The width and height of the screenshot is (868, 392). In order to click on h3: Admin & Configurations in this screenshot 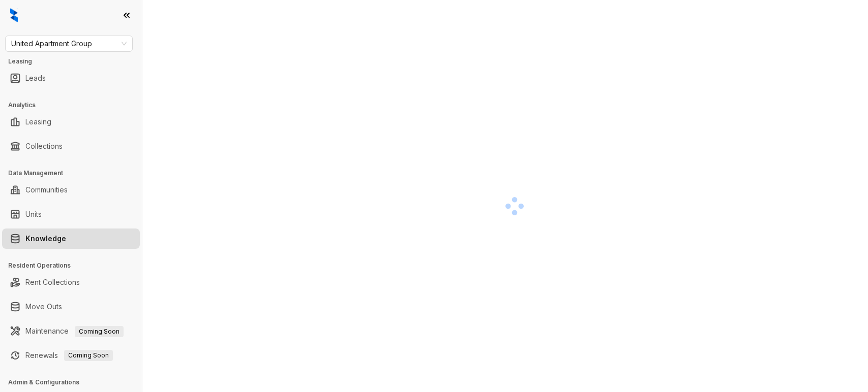, I will do `click(75, 382)`.